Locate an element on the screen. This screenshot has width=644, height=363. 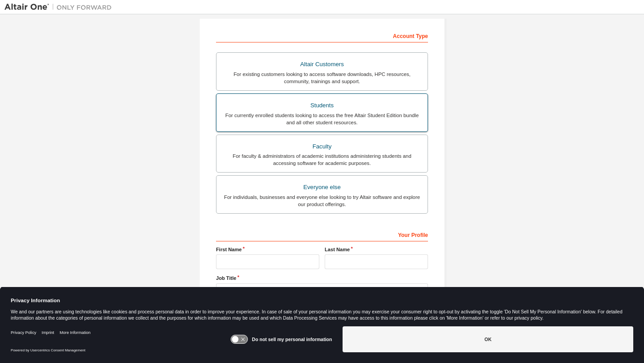
div: For individuals, businesses and everyone else looking to try Altair software and explore our prod... is located at coordinates (322, 201).